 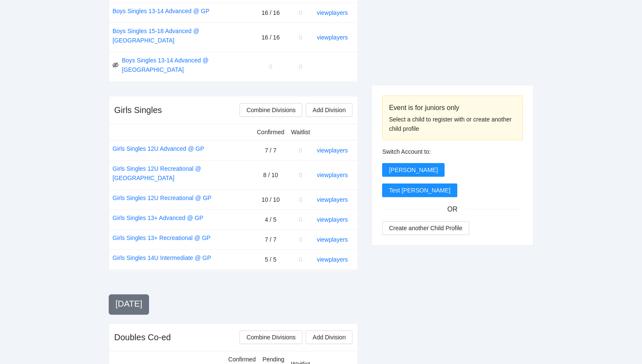 What do you see at coordinates (271, 199) in the screenshot?
I see `td: 10 / 10` at bounding box center [271, 199].